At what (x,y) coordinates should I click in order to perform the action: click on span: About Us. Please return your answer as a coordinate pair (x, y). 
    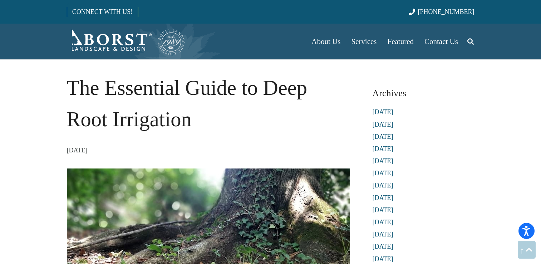
    Looking at the image, I should click on (326, 41).